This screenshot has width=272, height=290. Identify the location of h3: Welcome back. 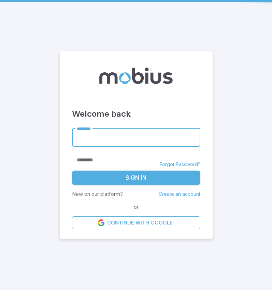
(136, 114).